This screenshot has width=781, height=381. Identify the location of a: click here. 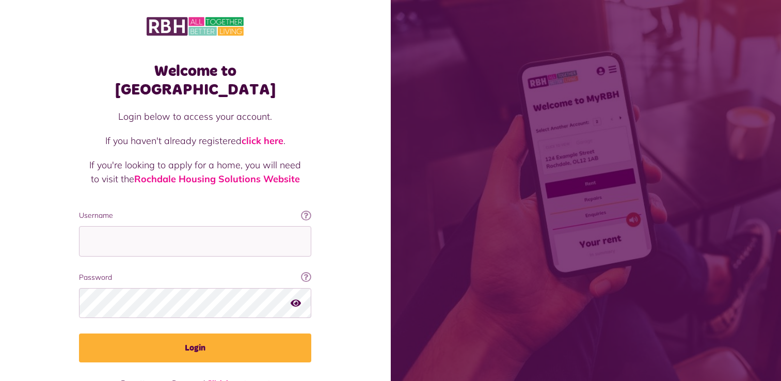
(262, 140).